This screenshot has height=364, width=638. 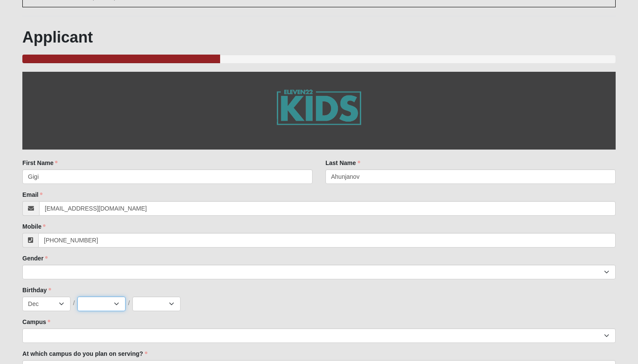 What do you see at coordinates (40, 163) in the screenshot?
I see `label: First Name` at bounding box center [40, 163].